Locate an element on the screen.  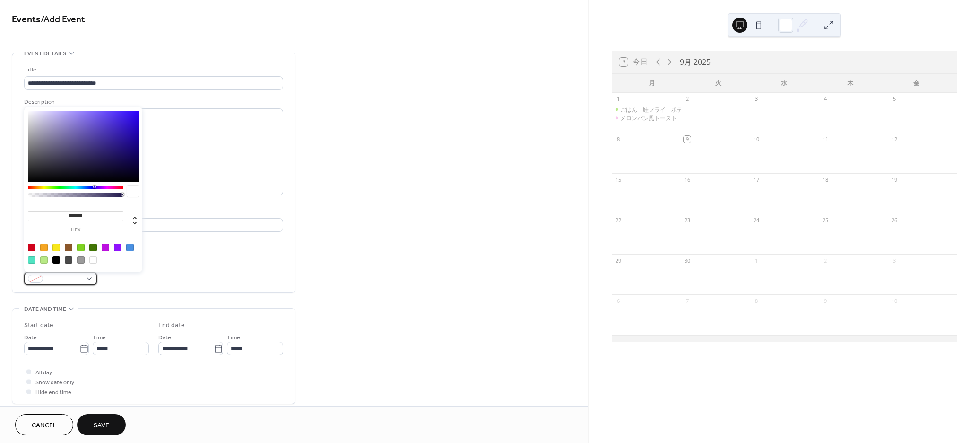
div: Description is located at coordinates (153, 102).